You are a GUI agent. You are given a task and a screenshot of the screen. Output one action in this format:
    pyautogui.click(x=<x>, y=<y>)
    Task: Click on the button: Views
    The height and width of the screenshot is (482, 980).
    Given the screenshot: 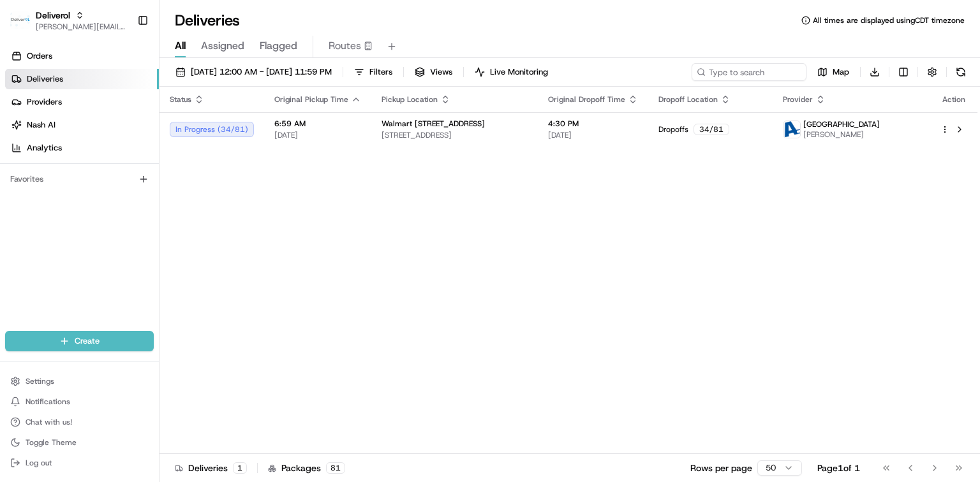 What is the action you would take?
    pyautogui.click(x=433, y=72)
    